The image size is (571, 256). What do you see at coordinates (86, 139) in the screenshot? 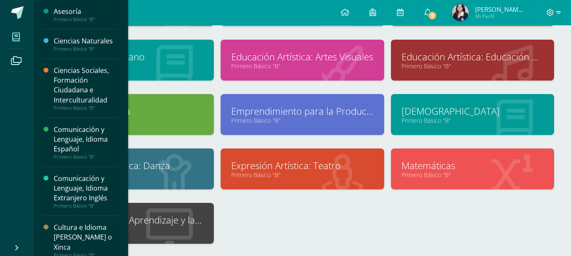
I see `div: Comunicación y Lenguaje, Idioma Español` at bounding box center [86, 139].